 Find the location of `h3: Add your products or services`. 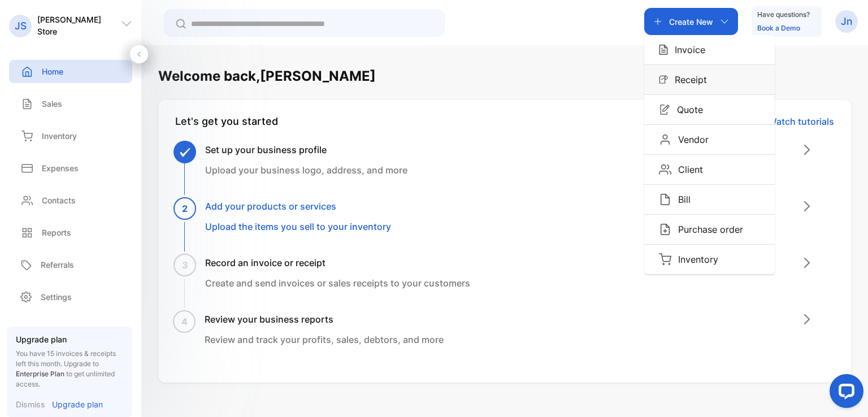

h3: Add your products or services is located at coordinates (298, 206).